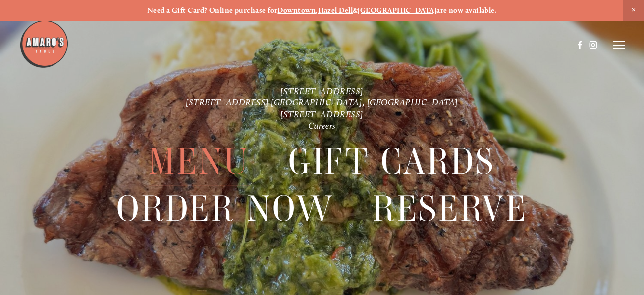 Image resolution: width=644 pixels, height=295 pixels. Describe the element at coordinates (391, 161) in the screenshot. I see `span: Gift Cards` at that location.